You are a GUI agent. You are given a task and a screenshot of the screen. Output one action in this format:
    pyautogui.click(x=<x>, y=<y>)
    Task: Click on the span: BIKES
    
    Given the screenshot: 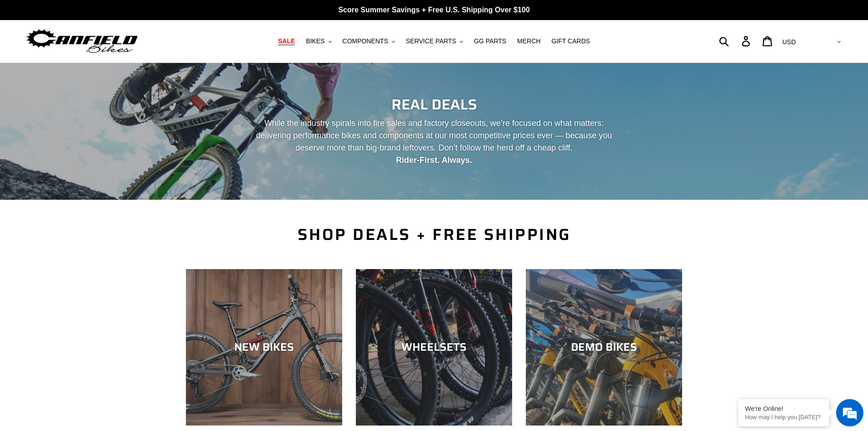 What is the action you would take?
    pyautogui.click(x=315, y=41)
    